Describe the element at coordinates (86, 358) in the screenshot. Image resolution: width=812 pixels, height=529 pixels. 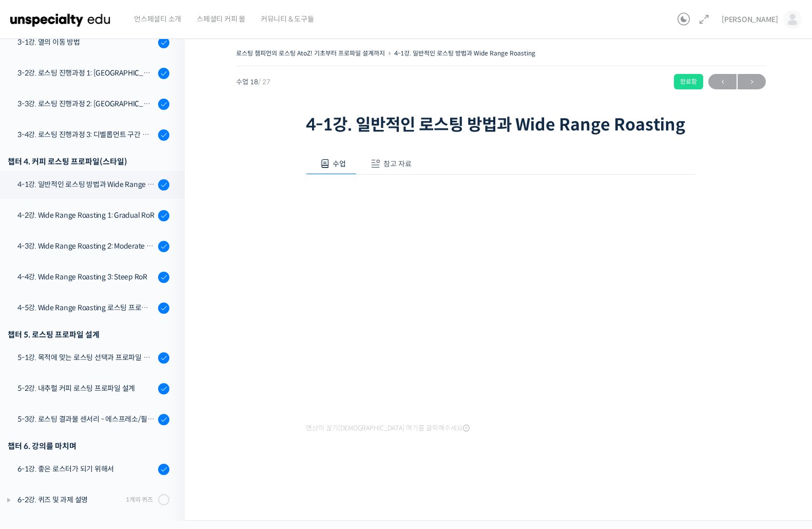
I see `div: 5-1강. 목적에 맞는 로스팅 선택과 프로파일 설계` at that location.